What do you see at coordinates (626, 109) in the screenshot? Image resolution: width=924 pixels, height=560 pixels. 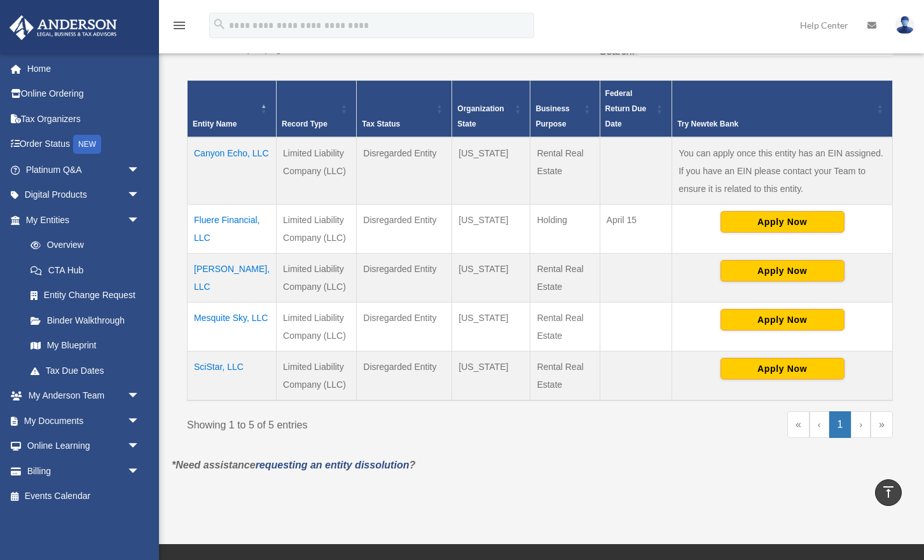 I see `span: Federal Return Due Date` at bounding box center [626, 109].